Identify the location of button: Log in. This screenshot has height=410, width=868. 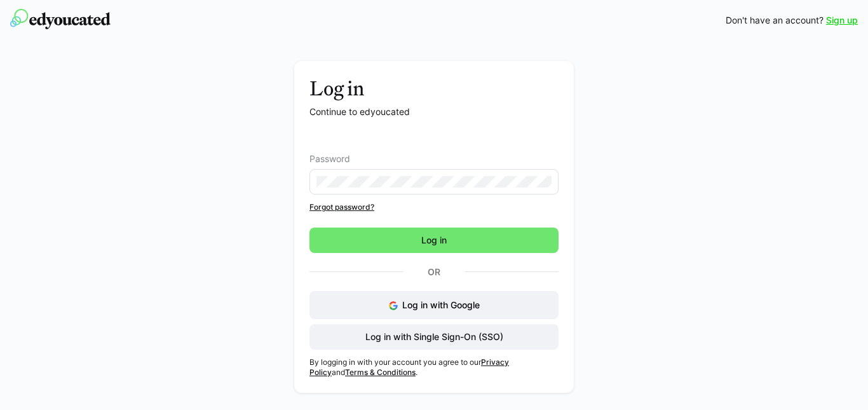
(434, 240).